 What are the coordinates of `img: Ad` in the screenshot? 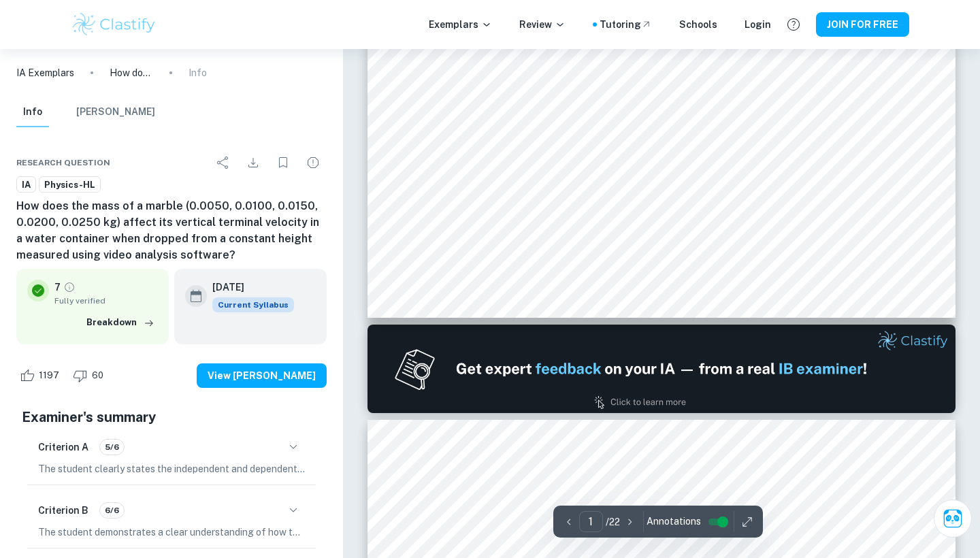 It's located at (662, 369).